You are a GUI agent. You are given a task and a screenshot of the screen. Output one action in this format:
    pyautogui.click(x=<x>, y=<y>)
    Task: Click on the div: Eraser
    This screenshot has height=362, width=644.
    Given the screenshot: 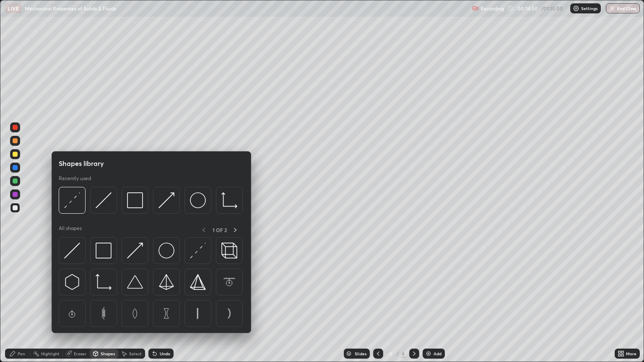 What is the action you would take?
    pyautogui.click(x=80, y=354)
    